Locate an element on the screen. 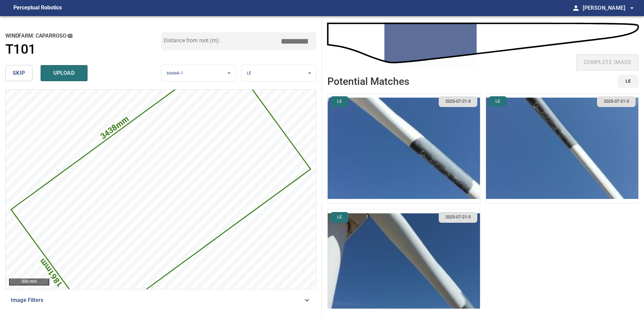 The width and height of the screenshot is (644, 317). span: skip is located at coordinates (19, 73).